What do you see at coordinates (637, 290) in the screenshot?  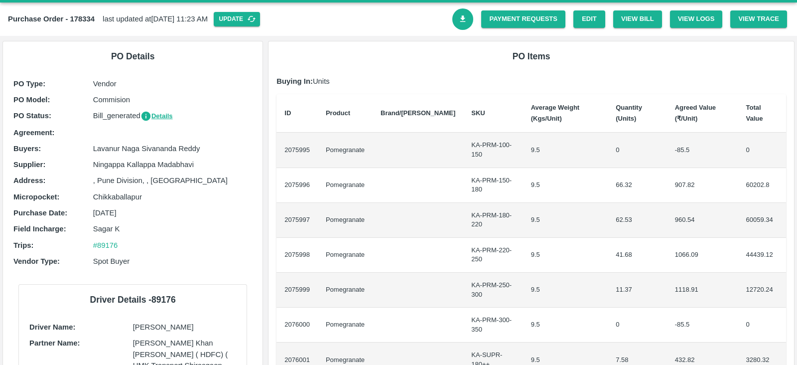 I see `td: 11.37` at bounding box center [637, 290].